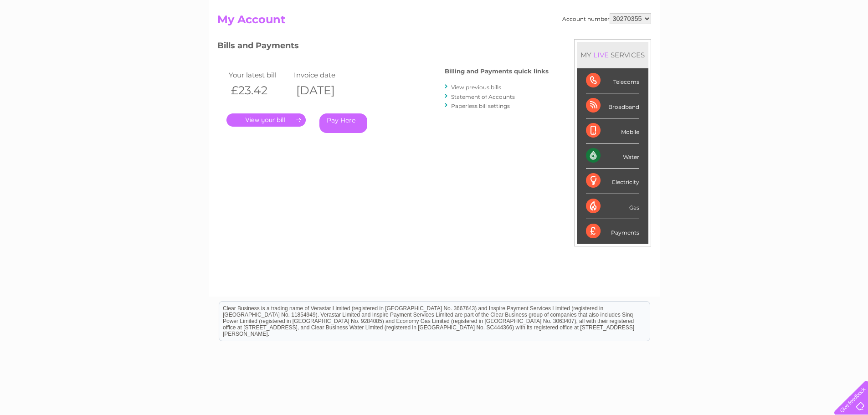 The width and height of the screenshot is (868, 415). What do you see at coordinates (728, 10) in the screenshot?
I see `a: 0333 014 3131` at bounding box center [728, 10].